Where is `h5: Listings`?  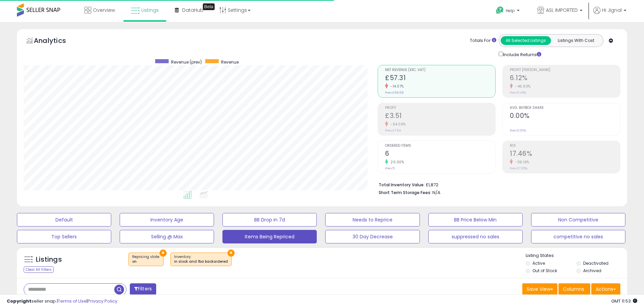
h5: Listings is located at coordinates (49, 259).